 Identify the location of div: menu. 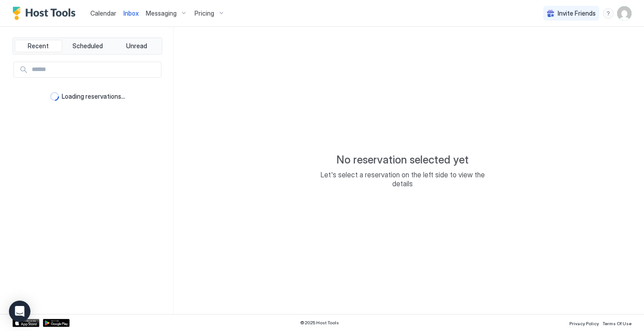
(609, 13).